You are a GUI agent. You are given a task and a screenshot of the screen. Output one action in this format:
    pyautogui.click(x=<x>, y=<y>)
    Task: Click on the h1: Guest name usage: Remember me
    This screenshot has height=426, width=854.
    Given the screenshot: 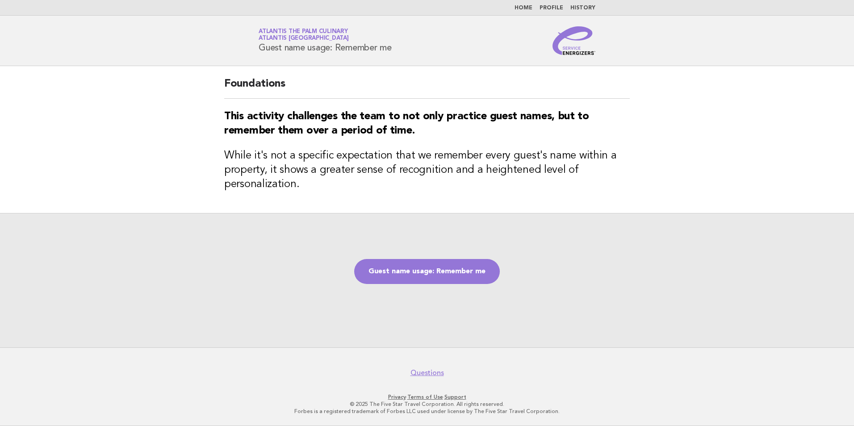 What is the action you would take?
    pyautogui.click(x=325, y=41)
    